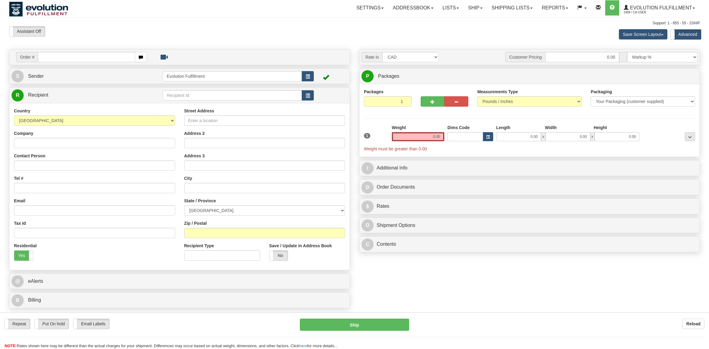 Image resolution: width=709 pixels, height=349 pixels. Describe the element at coordinates (498, 92) in the screenshot. I see `label: Measurements Type` at that location.